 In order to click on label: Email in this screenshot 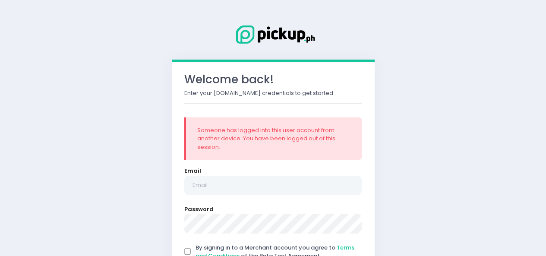, I will do `click(193, 171)`.